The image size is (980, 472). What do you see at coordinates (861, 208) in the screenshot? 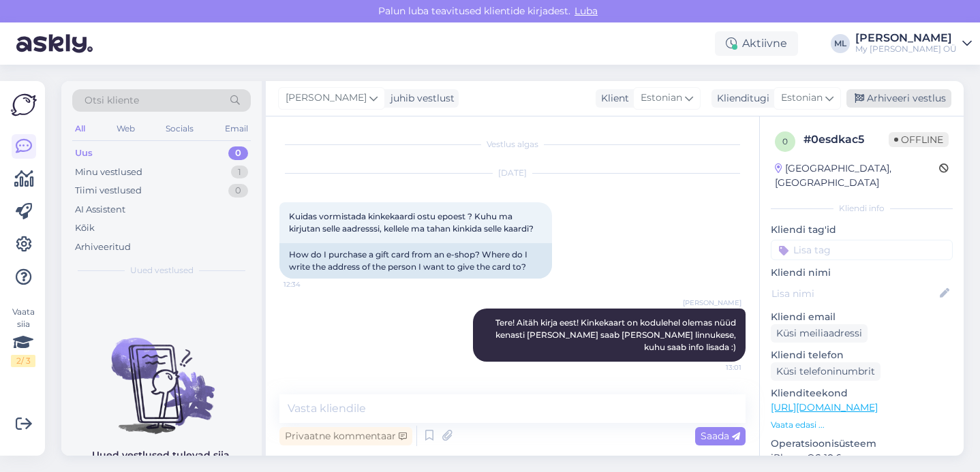
I see `div: Kliendi info` at bounding box center [861, 208].